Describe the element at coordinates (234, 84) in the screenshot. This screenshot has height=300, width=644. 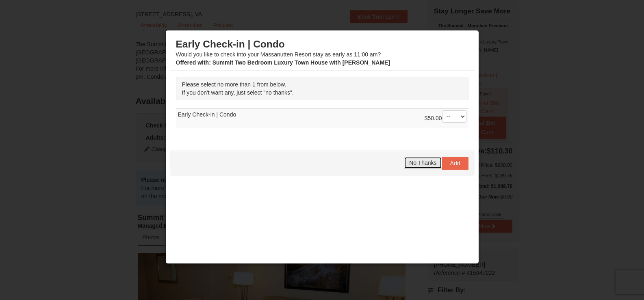
I see `span: Please select no more than 1 from below.` at that location.